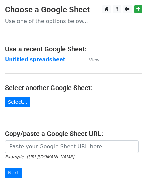  Describe the element at coordinates (73, 88) in the screenshot. I see `h4: Select another Google Sheet:` at that location.